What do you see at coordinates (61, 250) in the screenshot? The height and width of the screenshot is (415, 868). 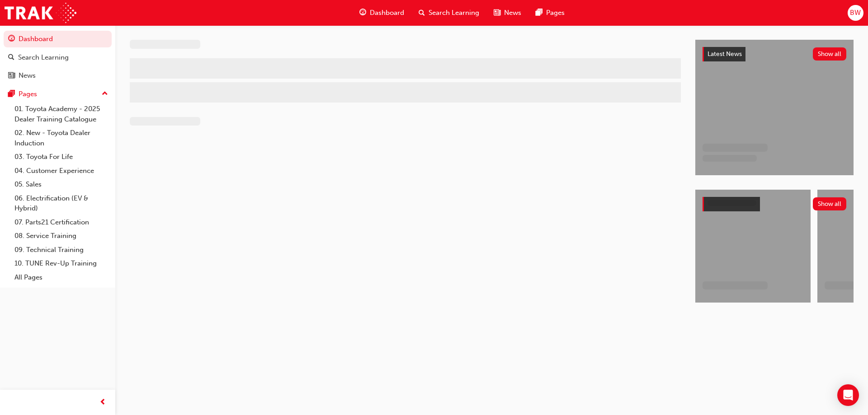 I see `a: 09. Technical Training` at bounding box center [61, 250].